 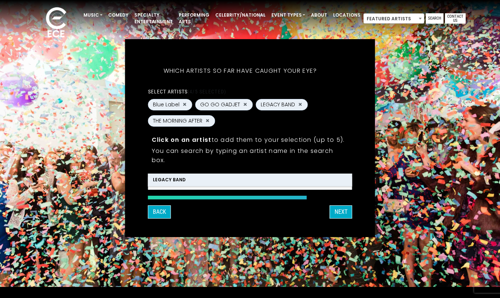 I want to click on label: Select artists, so click(x=187, y=92).